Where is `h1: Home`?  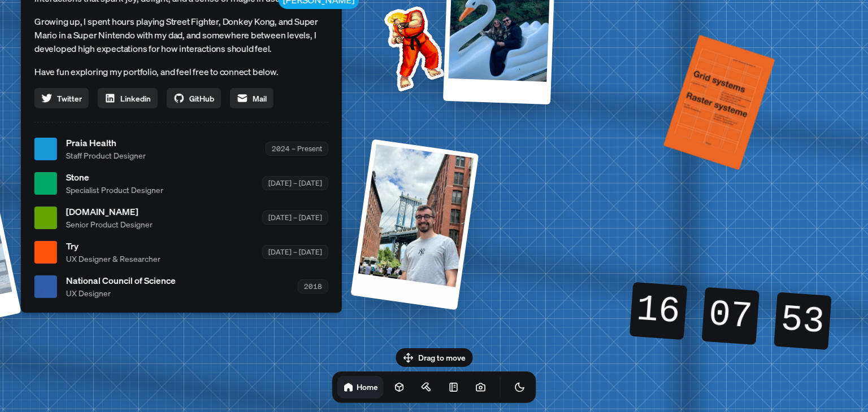 h1: Home is located at coordinates (367, 387).